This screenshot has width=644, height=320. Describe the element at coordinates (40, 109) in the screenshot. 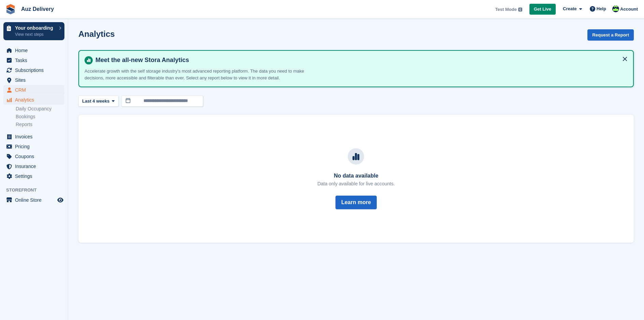

I see `a: Daily Occupancy` at that location.